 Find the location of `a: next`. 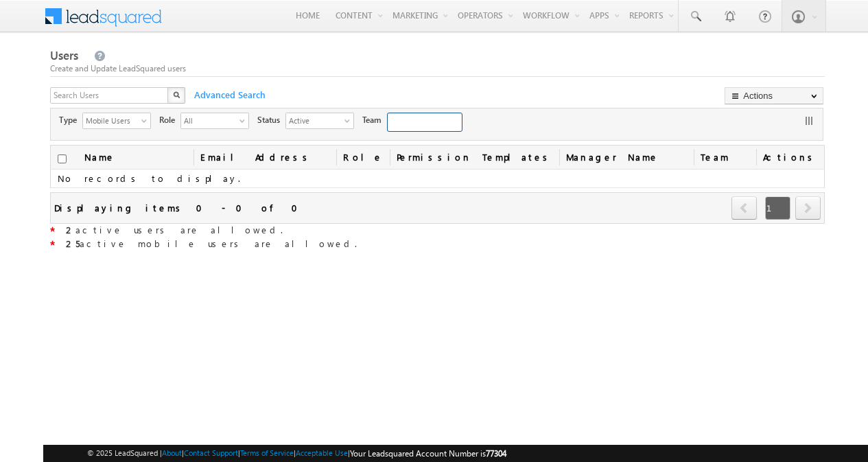

a: next is located at coordinates (807, 209).